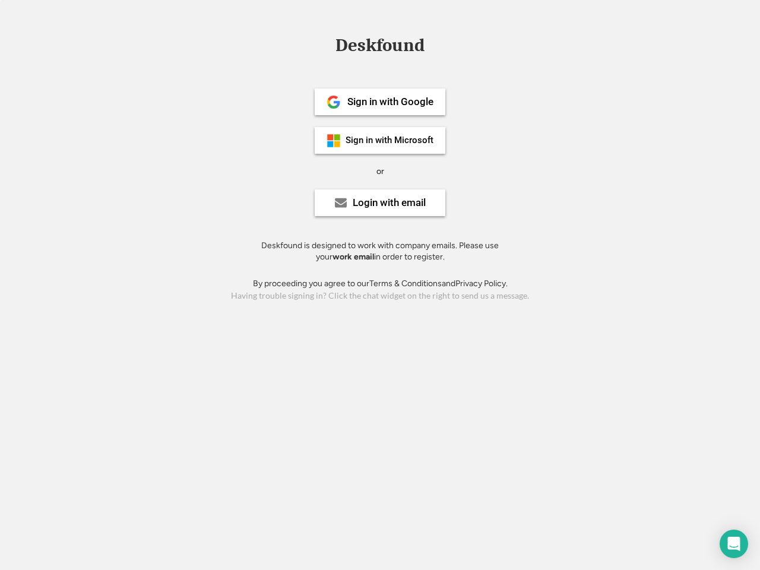 The image size is (760, 570). What do you see at coordinates (390, 101) in the screenshot?
I see `div: Sign in with Google` at bounding box center [390, 101].